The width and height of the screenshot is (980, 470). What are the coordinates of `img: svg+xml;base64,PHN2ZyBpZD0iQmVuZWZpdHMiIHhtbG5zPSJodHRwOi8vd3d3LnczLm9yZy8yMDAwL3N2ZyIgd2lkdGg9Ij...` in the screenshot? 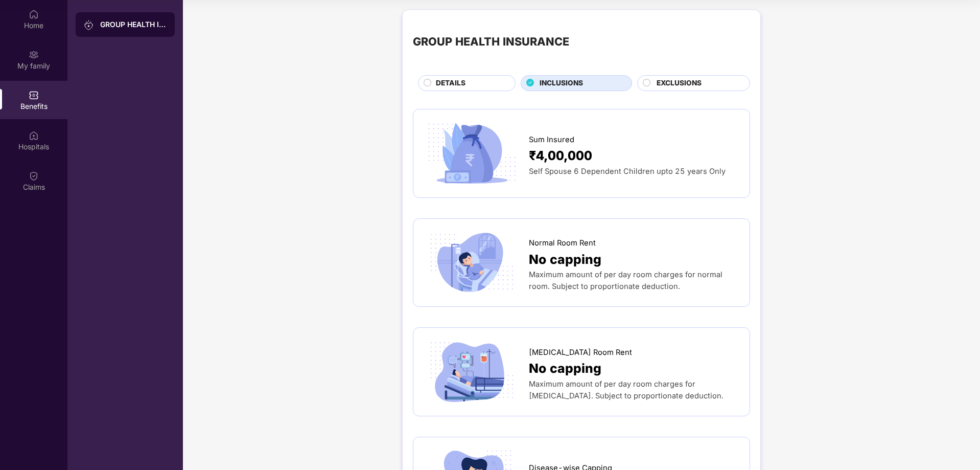 It's located at (33, 95).